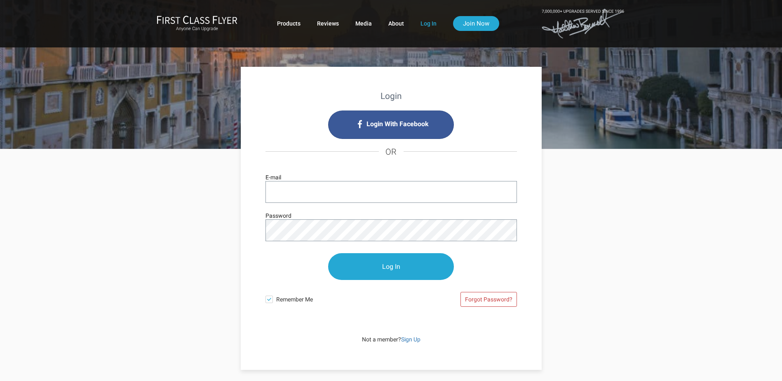 This screenshot has width=782, height=381. I want to click on a: First Class FlyerAnyone Can Upgrade, so click(197, 23).